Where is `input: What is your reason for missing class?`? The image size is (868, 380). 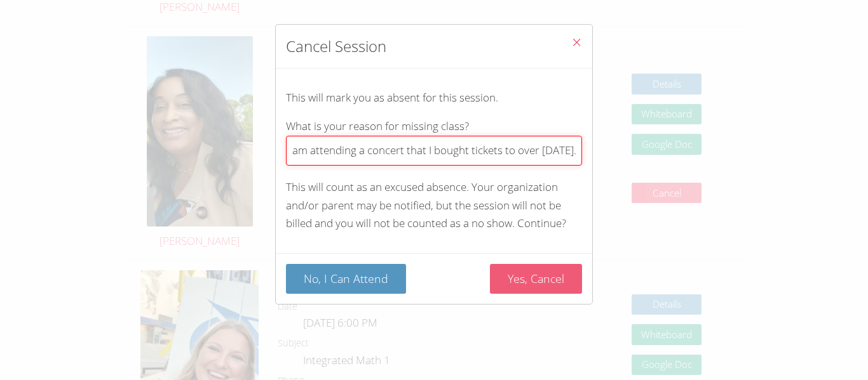
input: What is your reason for missing class? is located at coordinates (434, 150).